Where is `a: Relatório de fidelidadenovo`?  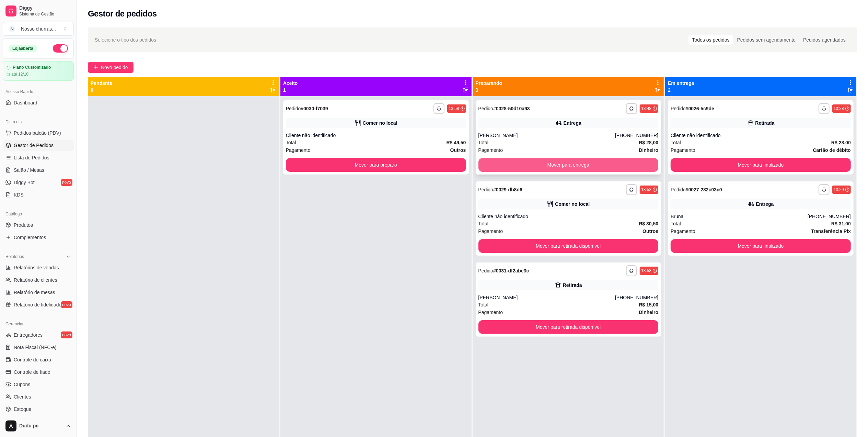
a: Relatório de fidelidadenovo is located at coordinates (38, 305).